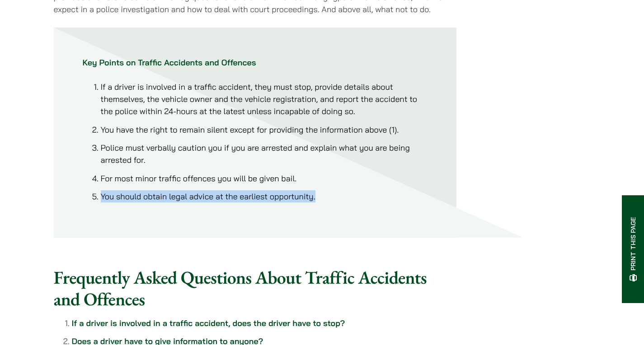  What do you see at coordinates (208, 323) in the screenshot?
I see `a: If a driver is involved in a traffic accident, does the driver have to stop?` at bounding box center [208, 323].